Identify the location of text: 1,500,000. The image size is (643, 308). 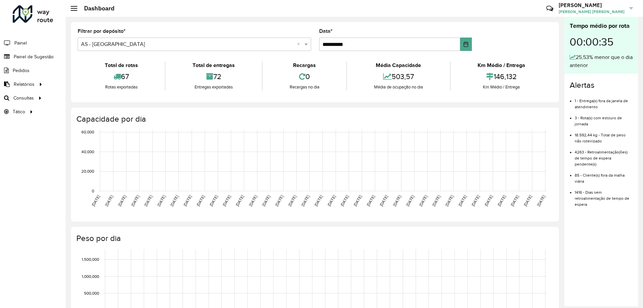
(90, 259).